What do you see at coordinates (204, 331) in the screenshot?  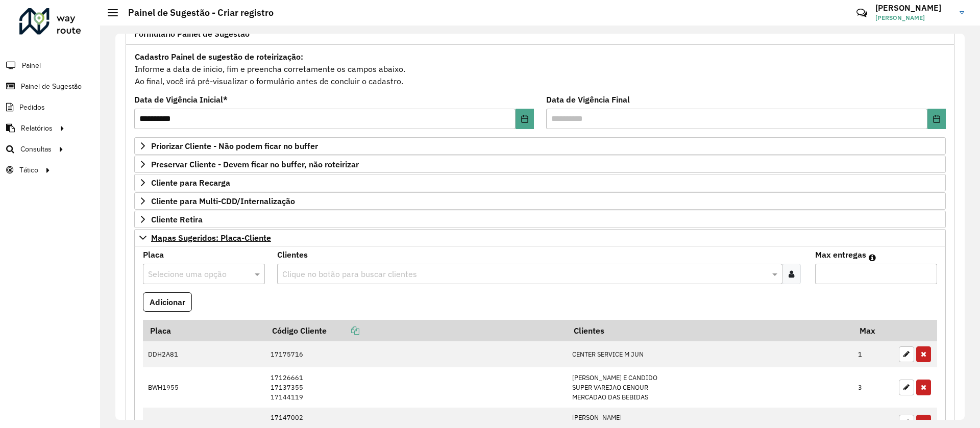 I see `th: Placa` at bounding box center [204, 331].